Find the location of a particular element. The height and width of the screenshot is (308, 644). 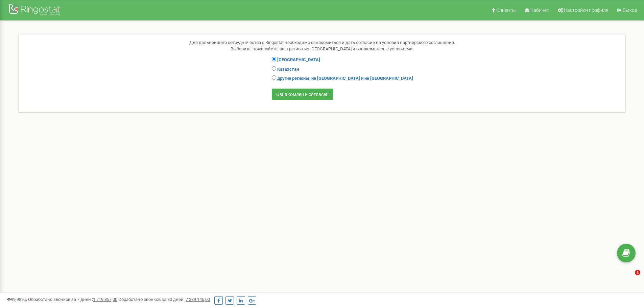

span: Выход is located at coordinates (630, 10).